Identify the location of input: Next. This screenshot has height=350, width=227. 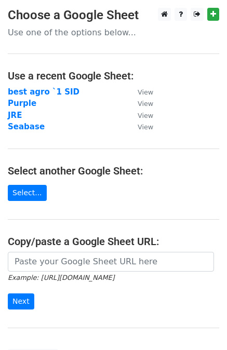
(21, 301).